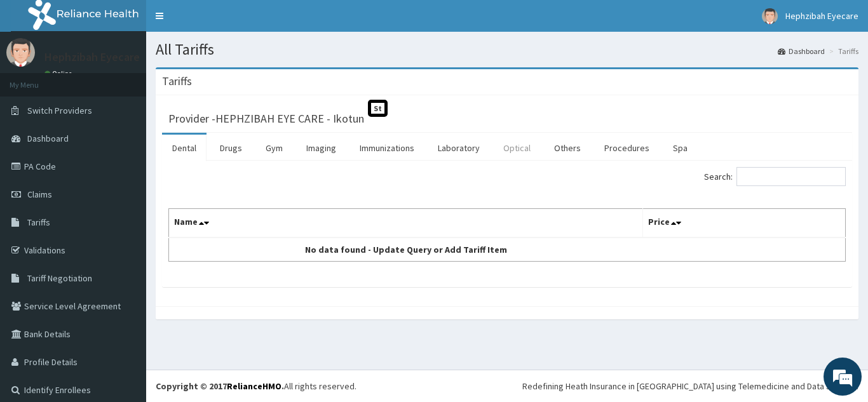  What do you see at coordinates (176, 81) in the screenshot?
I see `h3: Tariffs` at bounding box center [176, 81].